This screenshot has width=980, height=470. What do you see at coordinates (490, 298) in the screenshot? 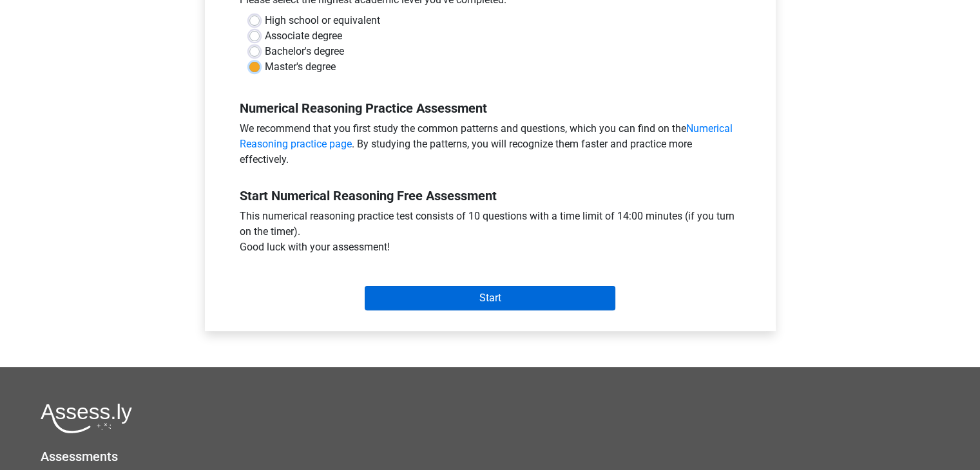
I see `input: Start` at bounding box center [490, 298].